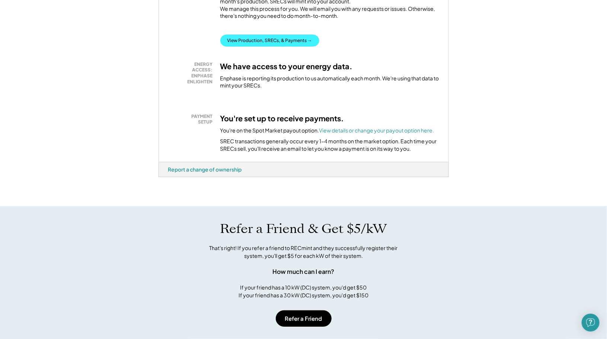 The width and height of the screenshot is (607, 339). I want to click on div: PAYMENT SETUP, so click(193, 119).